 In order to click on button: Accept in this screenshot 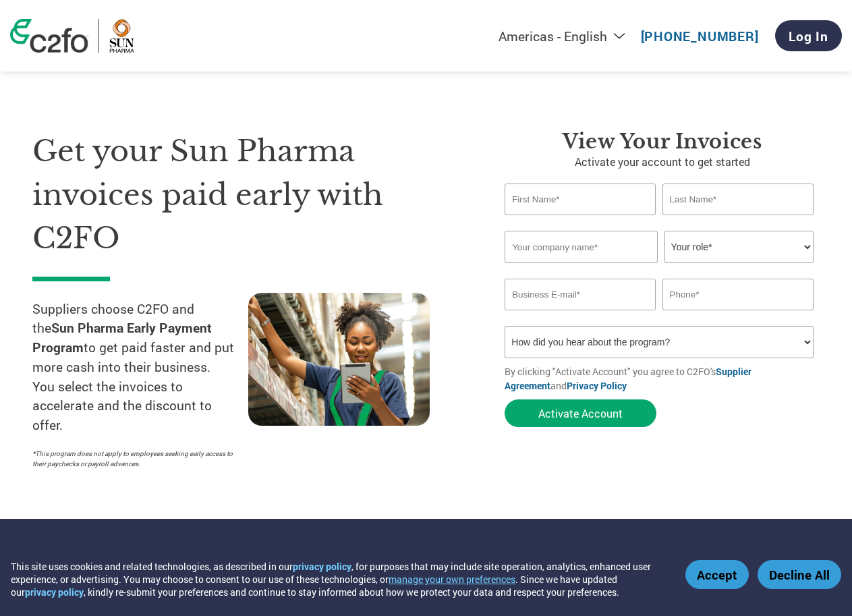, I will do `click(717, 575)`.